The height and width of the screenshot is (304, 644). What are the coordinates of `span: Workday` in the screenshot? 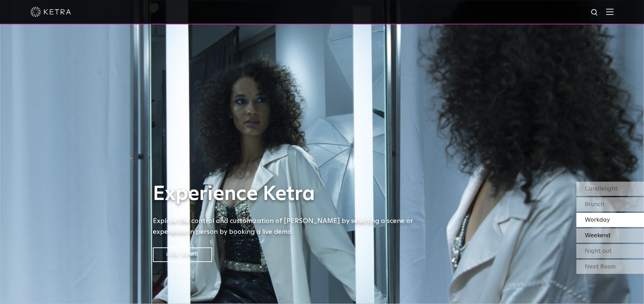 It's located at (598, 220).